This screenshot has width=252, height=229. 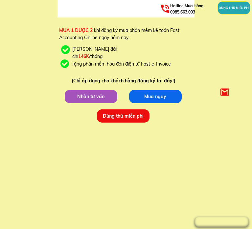 What do you see at coordinates (234, 8) in the screenshot?
I see `p: DÙNG THỬ MIỄN PHÍ` at bounding box center [234, 8].